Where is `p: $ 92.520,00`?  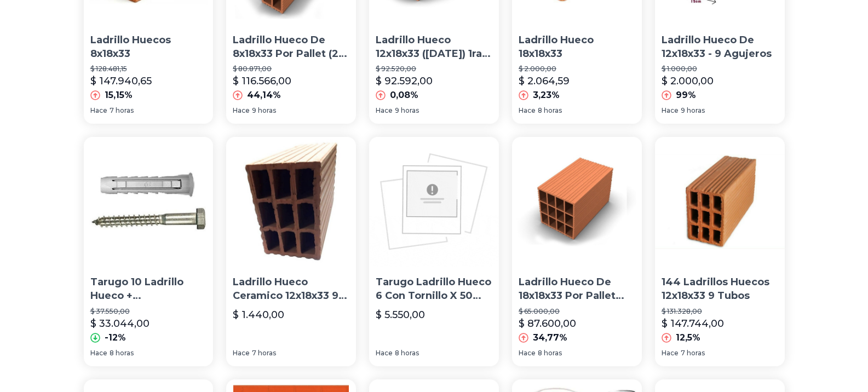
p: $ 92.520,00 is located at coordinates (434, 69).